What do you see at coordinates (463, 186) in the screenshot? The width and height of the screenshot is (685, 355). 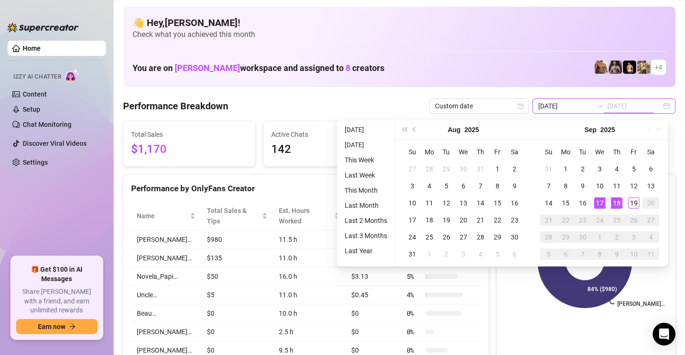 I see `td: 2025-08-06` at bounding box center [463, 186].